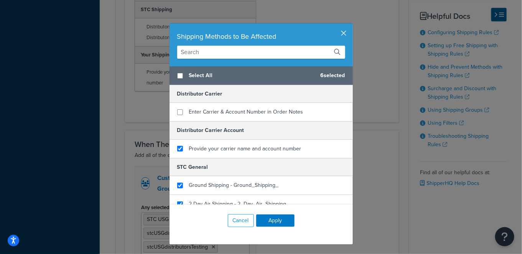  Describe the element at coordinates (234, 185) in the screenshot. I see `span: Ground Shipping - Ground_Shipping_` at that location.